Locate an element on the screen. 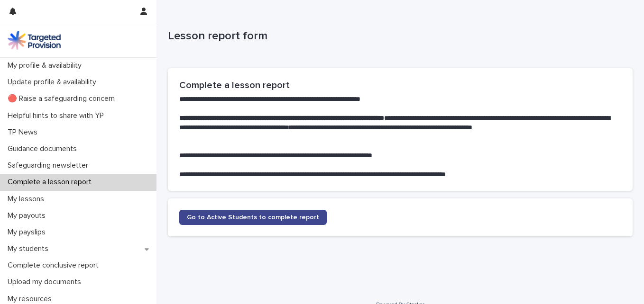 Image resolution: width=644 pixels, height=304 pixels. p: 🔴 Raise a safeguarding concern is located at coordinates (63, 98).